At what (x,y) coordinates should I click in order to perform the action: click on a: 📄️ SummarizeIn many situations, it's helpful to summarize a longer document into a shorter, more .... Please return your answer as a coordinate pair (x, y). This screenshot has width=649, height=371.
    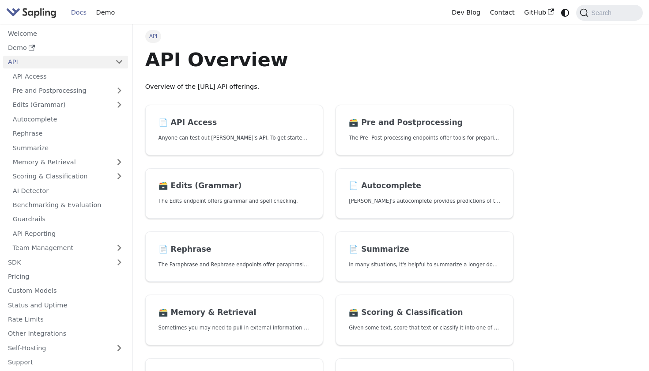
    Looking at the image, I should click on (425, 257).